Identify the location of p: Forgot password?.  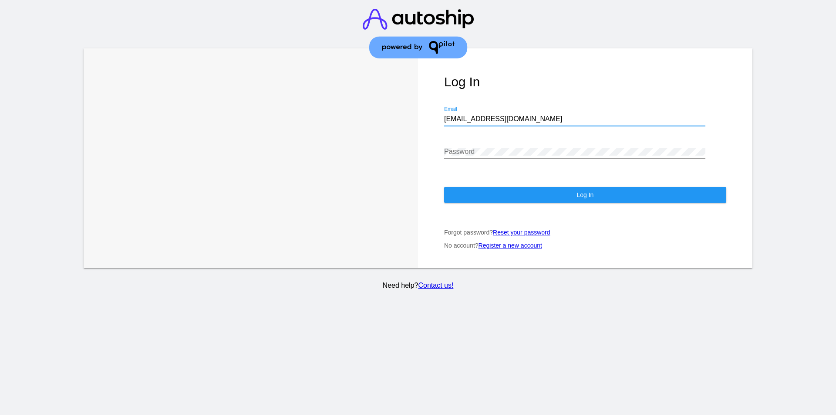
(585, 232).